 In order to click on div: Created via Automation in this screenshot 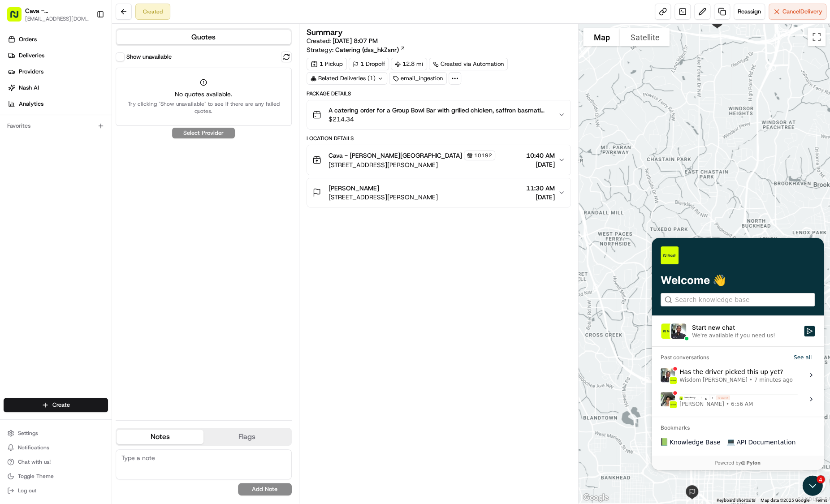, I will do `click(469, 64)`.